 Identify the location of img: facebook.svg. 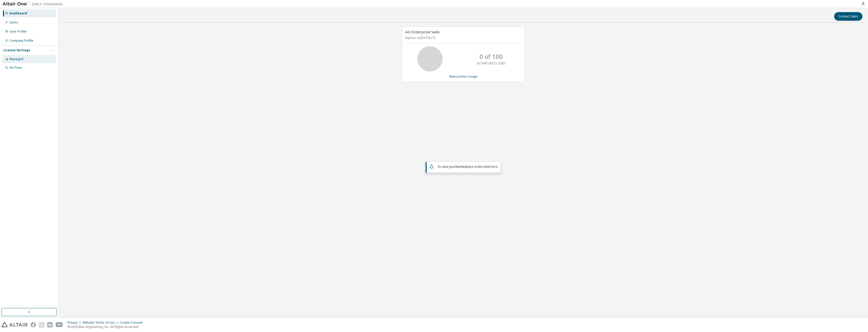
(33, 325).